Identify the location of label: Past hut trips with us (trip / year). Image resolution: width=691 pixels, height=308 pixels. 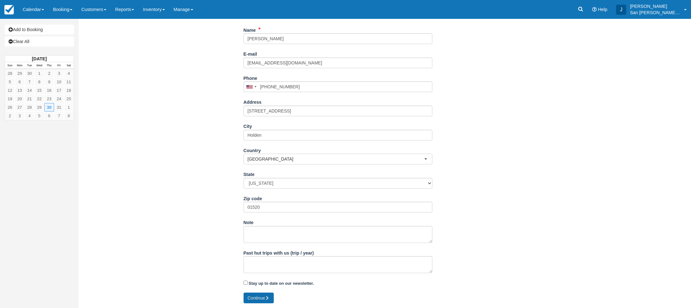
(279, 252).